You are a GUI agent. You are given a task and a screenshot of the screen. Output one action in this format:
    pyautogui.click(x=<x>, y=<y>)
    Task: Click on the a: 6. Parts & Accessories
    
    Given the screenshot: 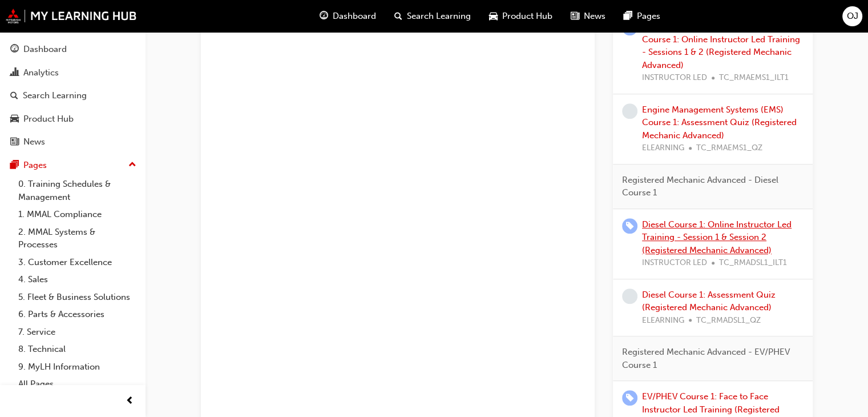 What is the action you would take?
    pyautogui.click(x=77, y=314)
    